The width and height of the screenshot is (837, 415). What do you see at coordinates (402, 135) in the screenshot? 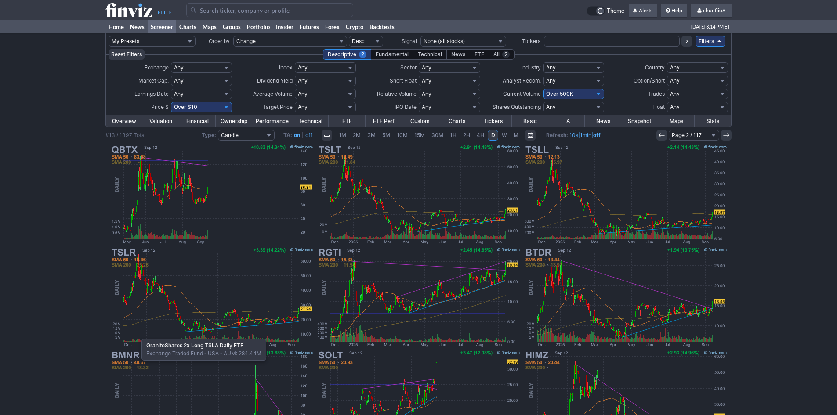
I see `a: 10M` at bounding box center [402, 135].